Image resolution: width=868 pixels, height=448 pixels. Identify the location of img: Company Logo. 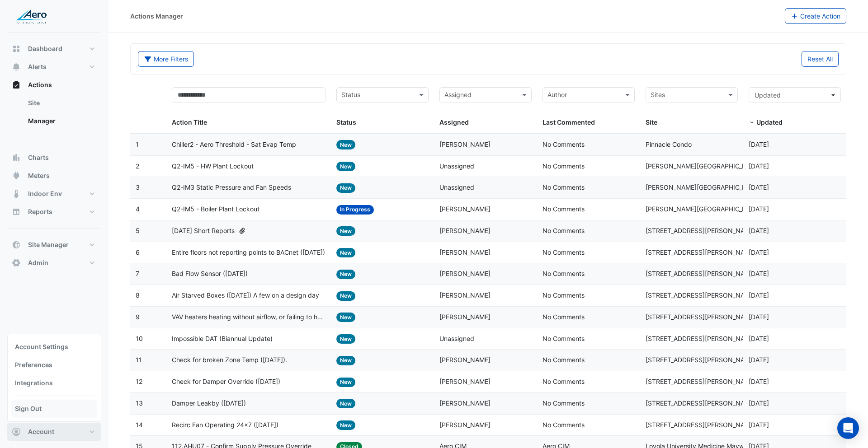
(32, 16).